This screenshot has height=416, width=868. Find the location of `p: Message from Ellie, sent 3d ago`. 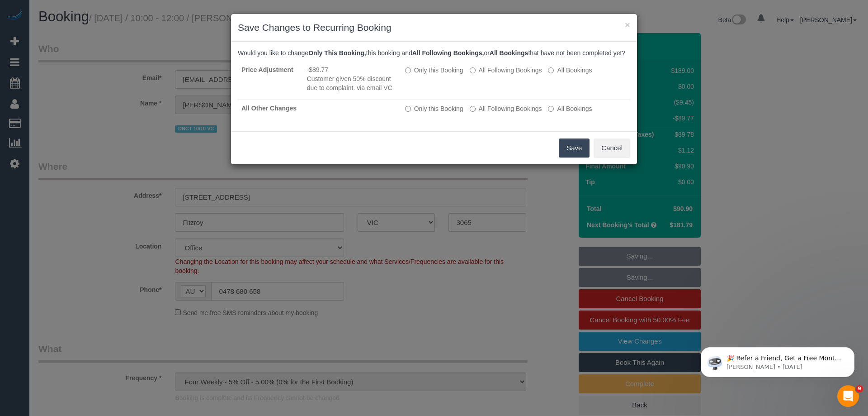

p: Message from Ellie, sent 3d ago is located at coordinates (97, 39).